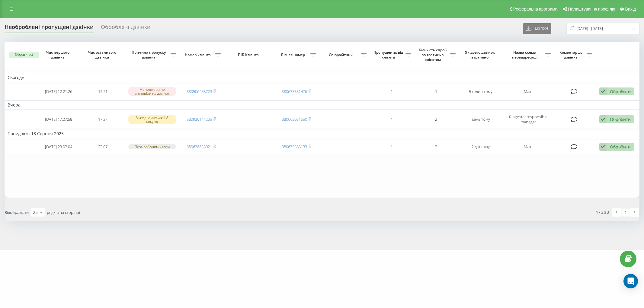 The height and width of the screenshot is (308, 644). Describe the element at coordinates (17, 212) in the screenshot. I see `span: Відображати` at that location.